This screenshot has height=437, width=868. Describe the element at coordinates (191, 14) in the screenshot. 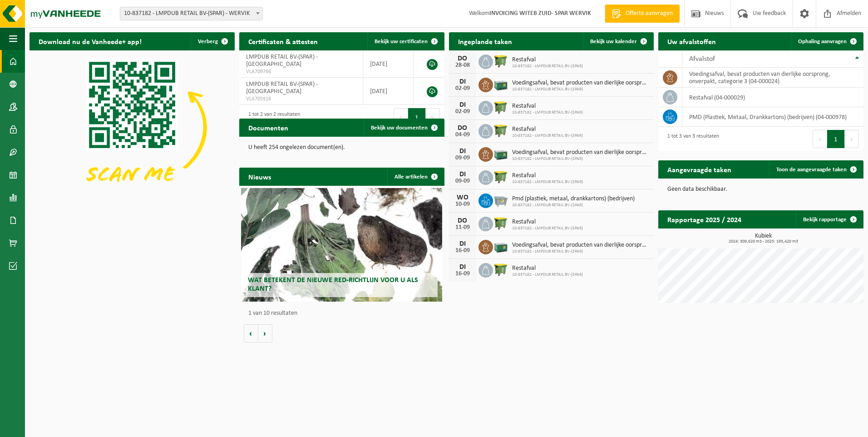

I see `span: 10-837182 - LMPDUB RETAIL BV-(SPAR) - WERVIK` at that location.